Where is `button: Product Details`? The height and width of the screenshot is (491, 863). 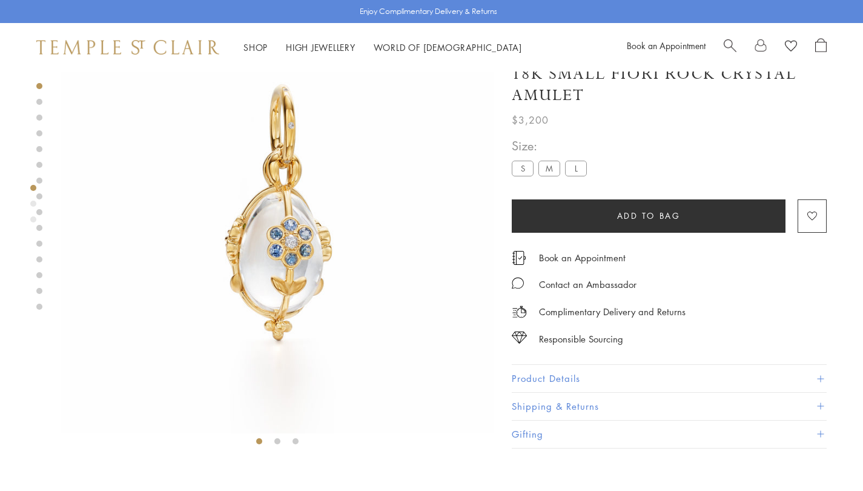 button: Product Details is located at coordinates (669, 378).